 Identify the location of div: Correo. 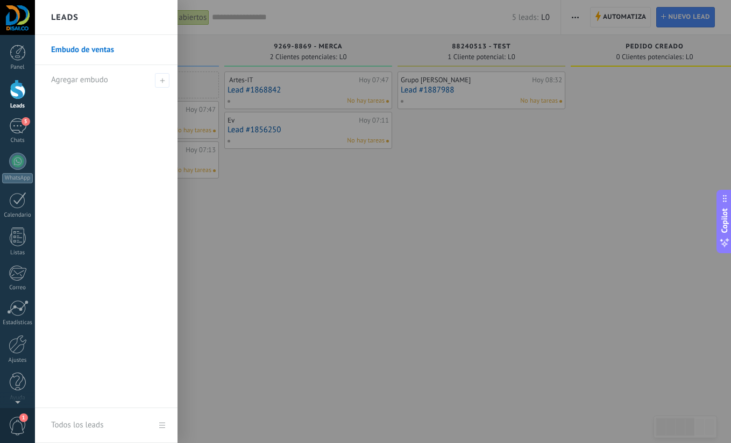
(18, 288).